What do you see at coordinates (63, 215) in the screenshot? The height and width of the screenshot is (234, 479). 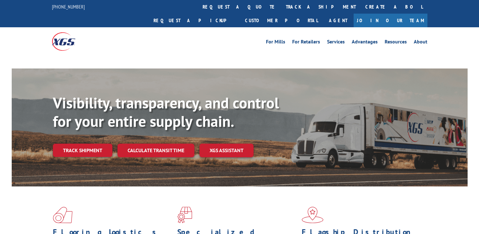 I see `img: xgs-icon-total-supply-chain-intelligence-red` at bounding box center [63, 215].